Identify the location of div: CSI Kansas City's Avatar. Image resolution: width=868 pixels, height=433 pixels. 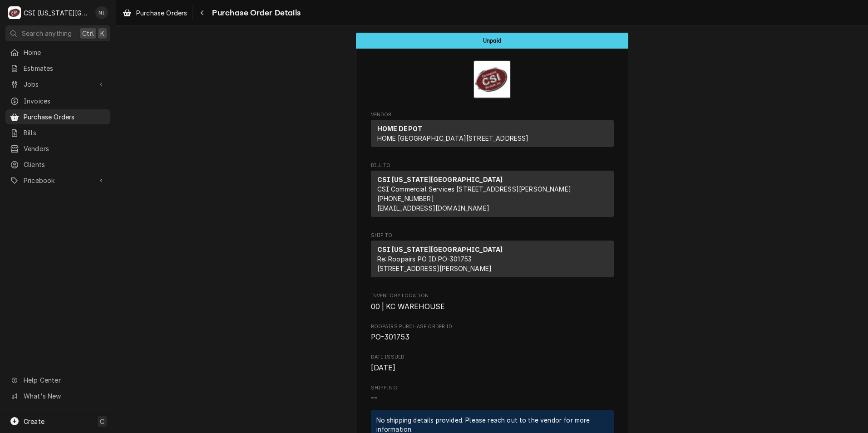
(15, 13).